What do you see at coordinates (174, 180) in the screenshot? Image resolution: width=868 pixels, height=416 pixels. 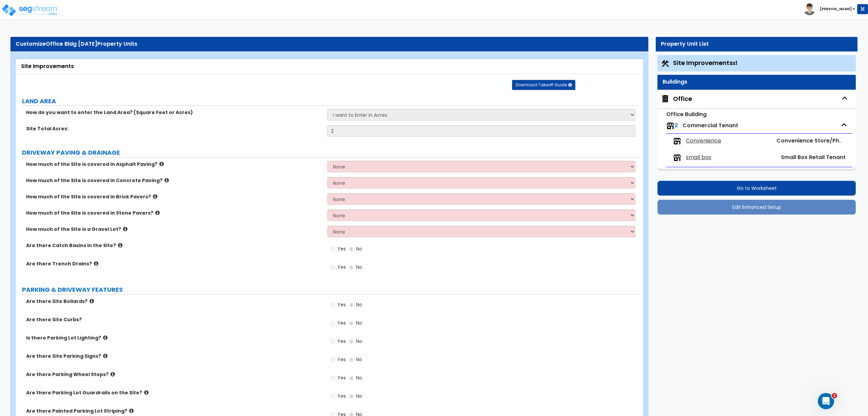 I see `label: How much of the Site is covered in Concrete Paving?` at bounding box center [174, 180].